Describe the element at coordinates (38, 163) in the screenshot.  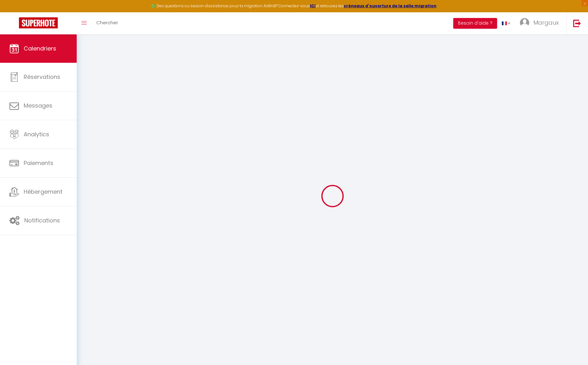
I see `span: Paiements` at that location.